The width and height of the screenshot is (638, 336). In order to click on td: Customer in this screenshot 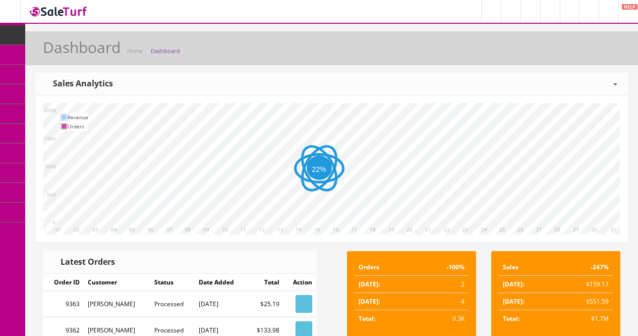, I will do `click(117, 282)`.